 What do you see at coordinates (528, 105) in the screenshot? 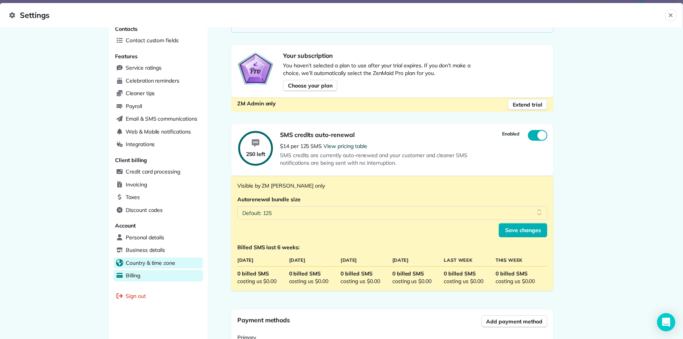
I see `button: Extend trial` at bounding box center [528, 105].